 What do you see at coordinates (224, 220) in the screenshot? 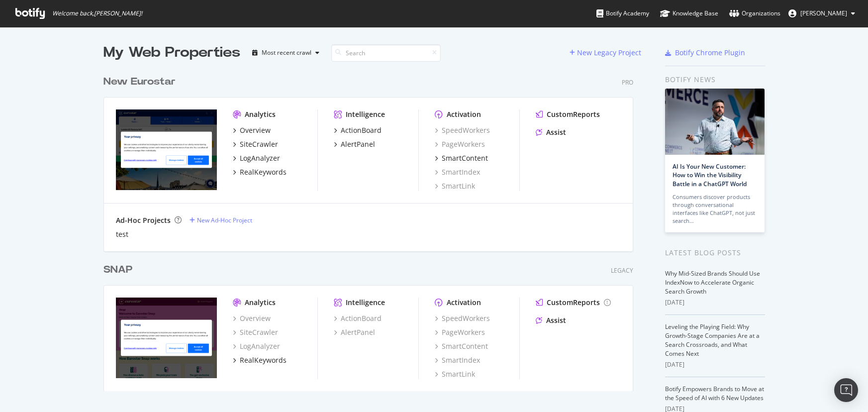
I see `div: New Ad-Hoc Project` at bounding box center [224, 220].